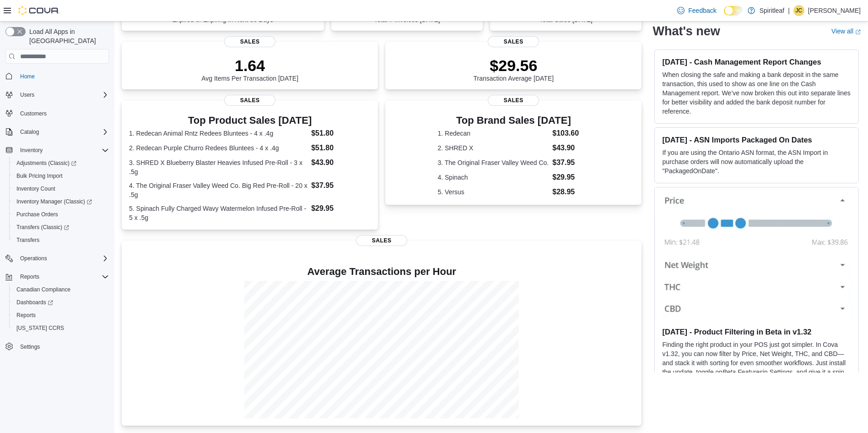 This screenshot has width=868, height=433. I want to click on nav: Complex example, so click(57, 221).